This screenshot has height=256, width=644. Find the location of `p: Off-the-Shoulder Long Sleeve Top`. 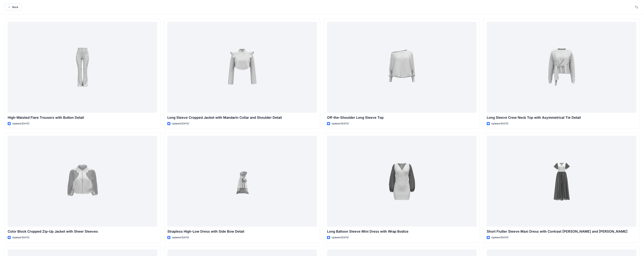

p: Off-the-Shoulder Long Sleeve Top is located at coordinates (402, 117).